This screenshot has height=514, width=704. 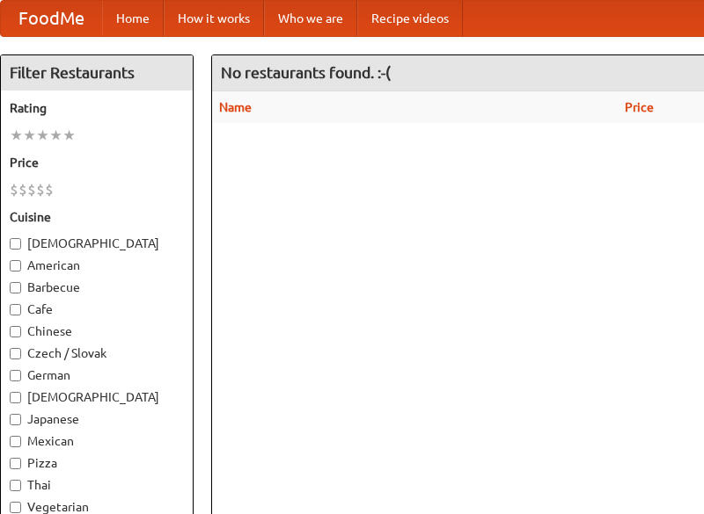 I want to click on label: Barbecue, so click(x=97, y=288).